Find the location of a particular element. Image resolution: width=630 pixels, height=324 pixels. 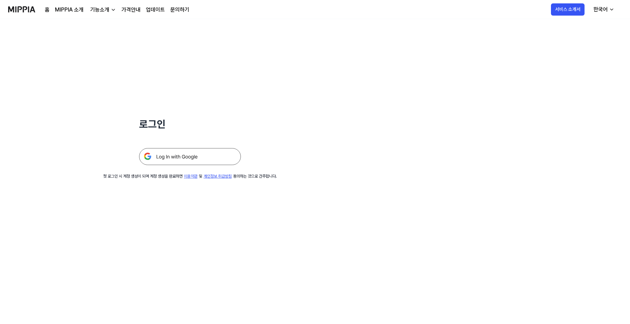

a: 업데이트 is located at coordinates (155, 10).